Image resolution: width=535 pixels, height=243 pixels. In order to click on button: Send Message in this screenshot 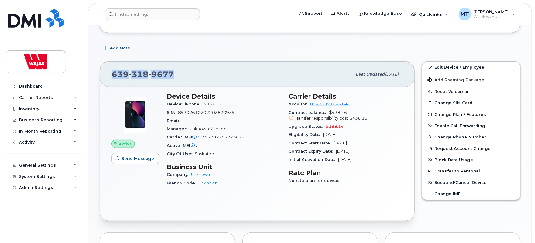, I will do `click(135, 159)`.